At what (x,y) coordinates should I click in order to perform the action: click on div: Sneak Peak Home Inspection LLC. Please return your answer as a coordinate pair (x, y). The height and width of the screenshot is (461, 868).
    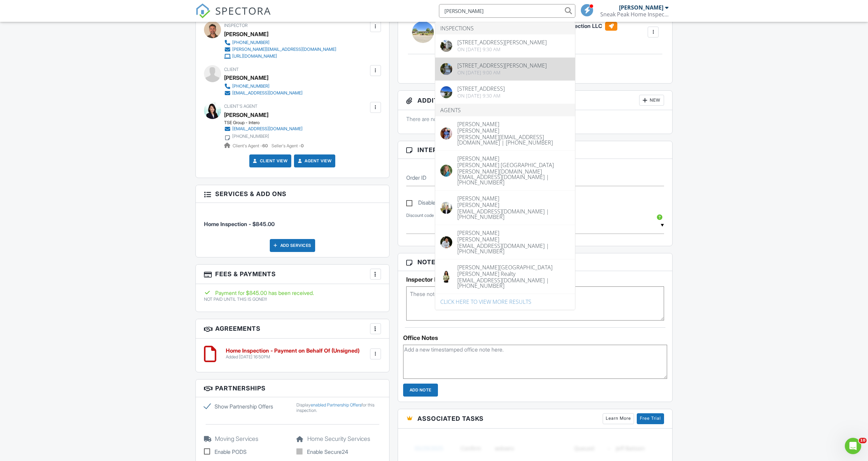
    Looking at the image, I should click on (634, 14).